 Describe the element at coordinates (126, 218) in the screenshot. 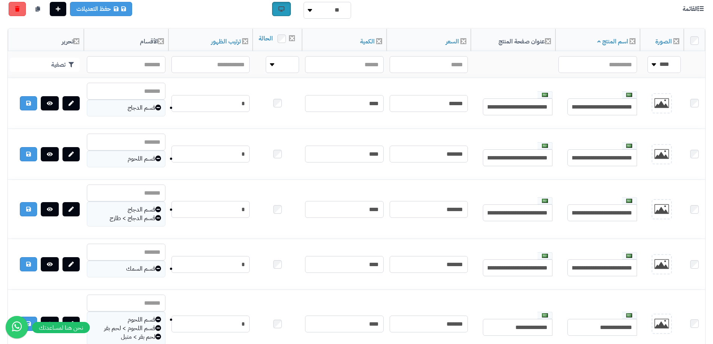

I see `div: قسم الدجاج > طازج` at that location.